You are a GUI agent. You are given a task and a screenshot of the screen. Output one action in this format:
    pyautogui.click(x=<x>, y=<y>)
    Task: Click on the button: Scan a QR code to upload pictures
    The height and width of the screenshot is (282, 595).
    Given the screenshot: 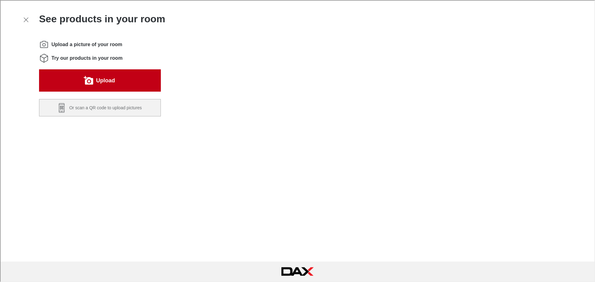 What is the action you would take?
    pyautogui.click(x=99, y=107)
    